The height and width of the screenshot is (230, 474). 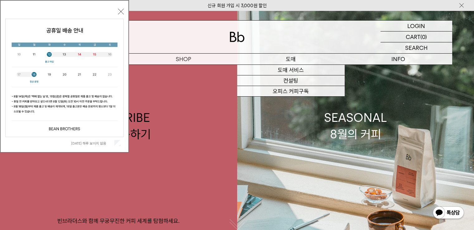 What do you see at coordinates (417, 48) in the screenshot?
I see `p: SEARCH` at bounding box center [417, 48].